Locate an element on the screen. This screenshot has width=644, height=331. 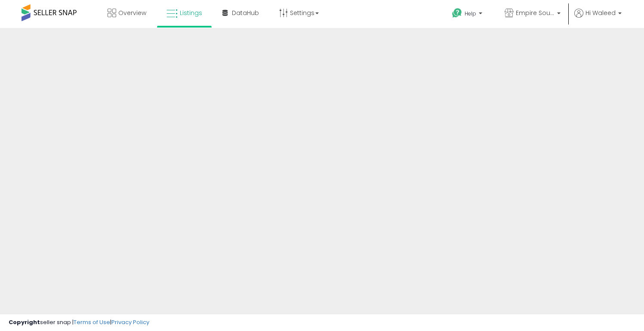
i: Get Help is located at coordinates (457, 13).